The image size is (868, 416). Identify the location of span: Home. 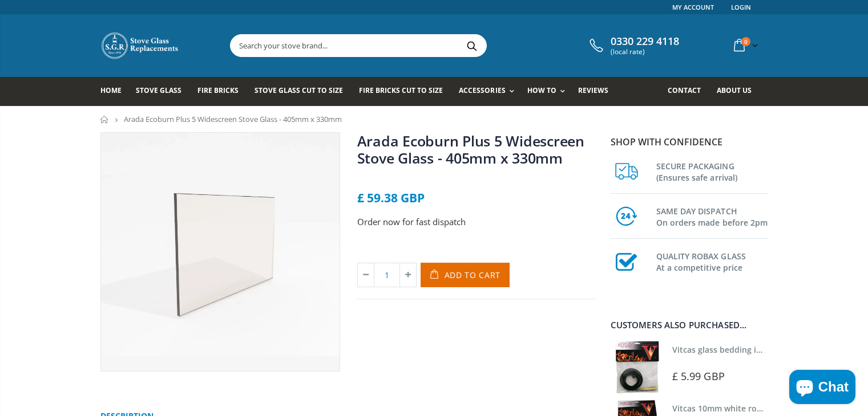
(111, 90).